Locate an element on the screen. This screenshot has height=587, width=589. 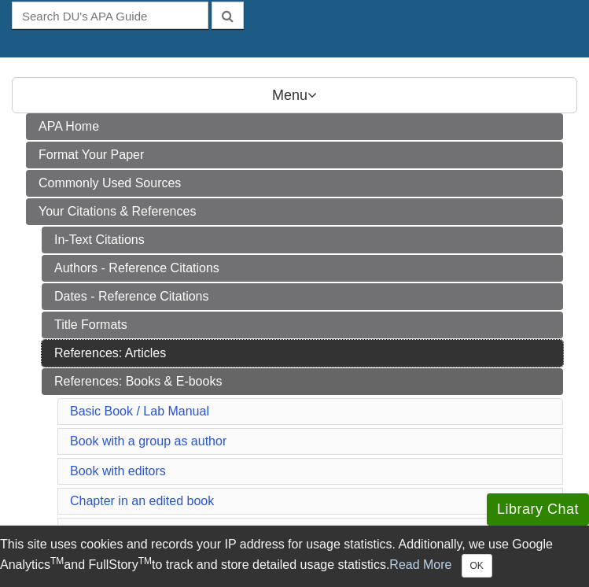
a: Title Formats is located at coordinates (302, 325).